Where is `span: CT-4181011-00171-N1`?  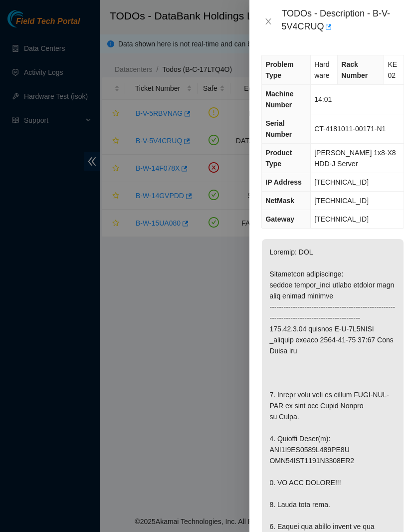
span: CT-4181011-00171-N1 is located at coordinates (350, 129).